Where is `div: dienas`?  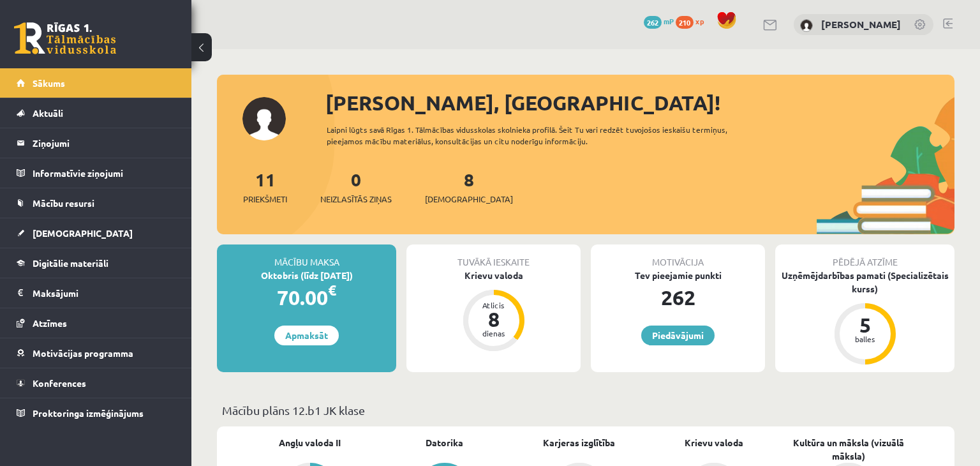 div: dienas is located at coordinates (494, 333).